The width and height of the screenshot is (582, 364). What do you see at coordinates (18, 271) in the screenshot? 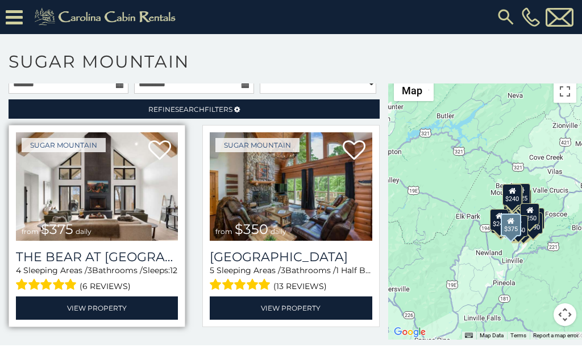
I see `span: 4` at bounding box center [18, 271].